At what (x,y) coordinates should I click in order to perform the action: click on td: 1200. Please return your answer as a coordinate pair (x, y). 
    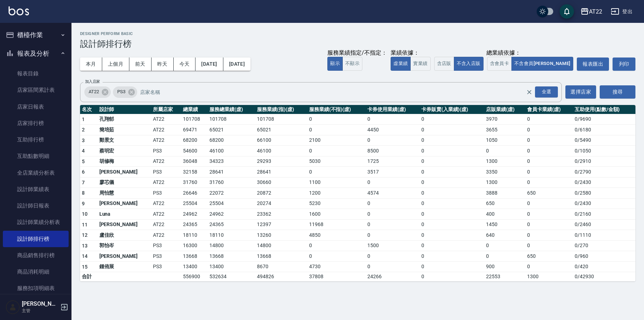
    Looking at the image, I should click on (337, 193).